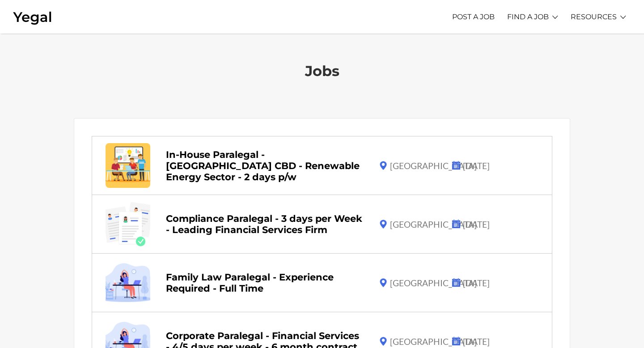 The width and height of the screenshot is (644, 348). Describe the element at coordinates (264, 224) in the screenshot. I see `a: Compliance Paralegal - 3 days per Week - Leading Financial Services Firm` at that location.